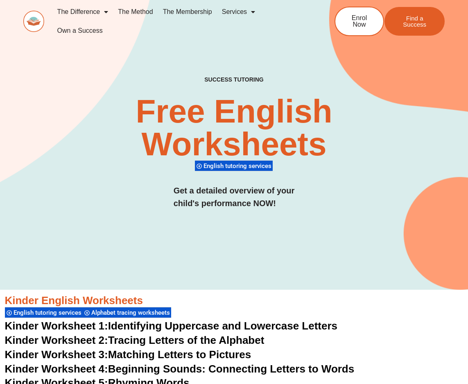 The height and width of the screenshot is (384, 468). Describe the element at coordinates (234, 128) in the screenshot. I see `h2: Free English Worksheets​` at that location.